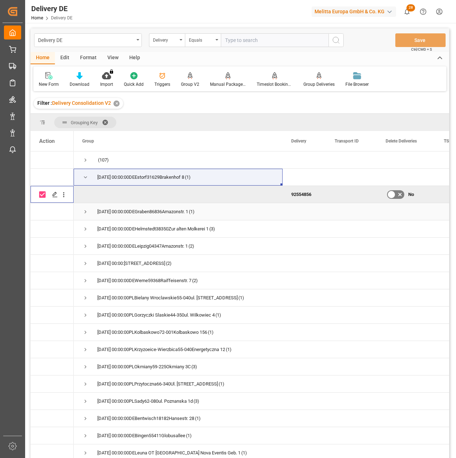 The height and width of the screenshot is (458, 456). Describe the element at coordinates (37, 18) in the screenshot. I see `a: Home` at that location.